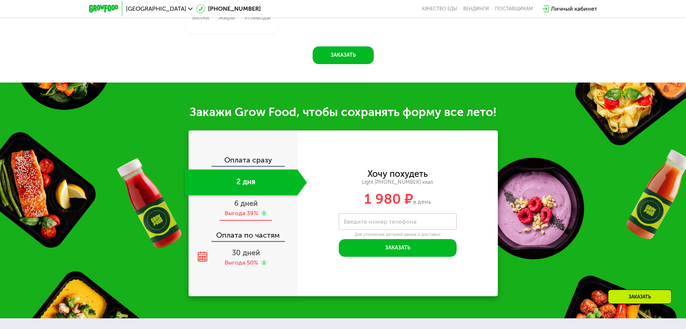 The width and height of the screenshot is (686, 329). Describe the element at coordinates (439, 9) in the screenshot. I see `a: Качество еды` at that location.